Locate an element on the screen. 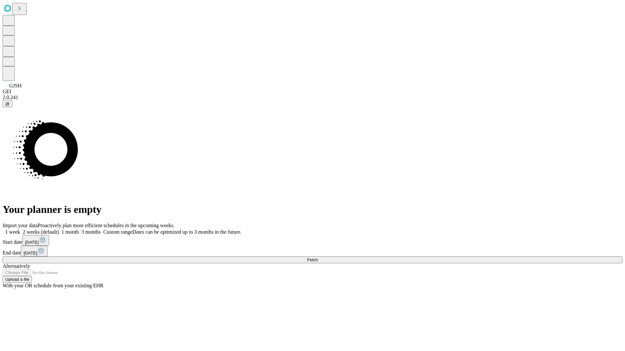 The width and height of the screenshot is (625, 351). span: 3 months is located at coordinates (91, 232).